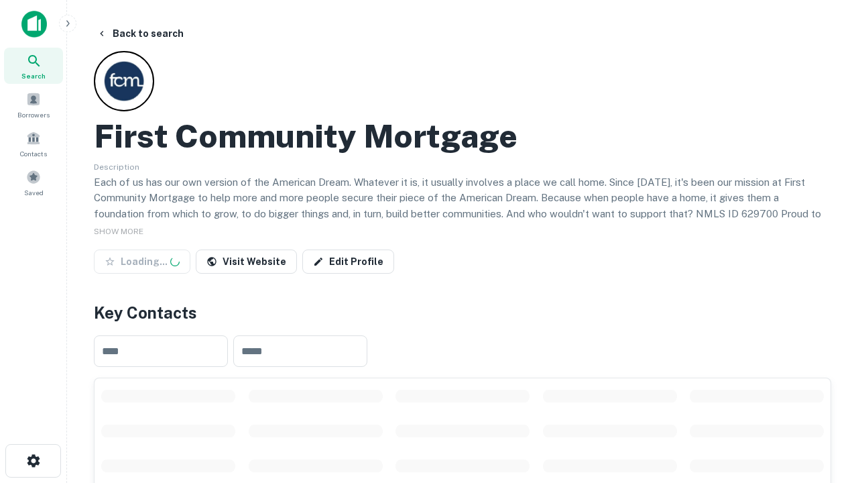 Image resolution: width=858 pixels, height=483 pixels. I want to click on span: SHOW MORE, so click(119, 231).